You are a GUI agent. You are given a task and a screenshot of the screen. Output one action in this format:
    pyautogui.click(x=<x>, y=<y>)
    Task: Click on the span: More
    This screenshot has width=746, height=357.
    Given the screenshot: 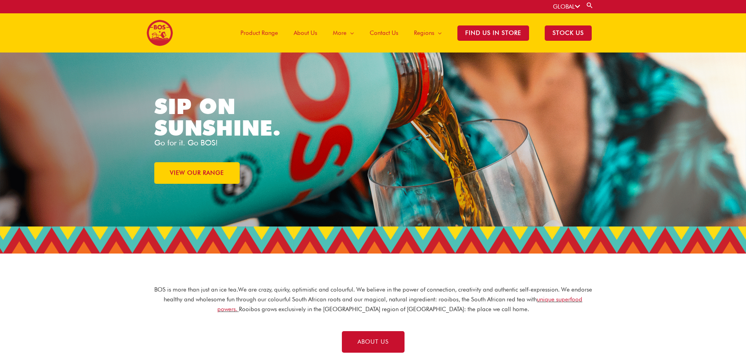 What is the action you would take?
    pyautogui.click(x=340, y=33)
    